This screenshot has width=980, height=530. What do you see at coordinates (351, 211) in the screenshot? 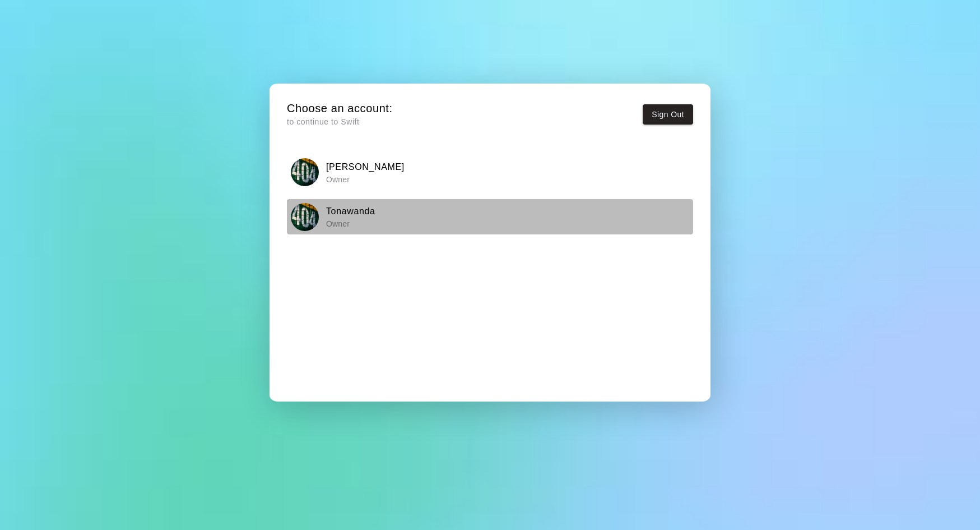
I see `h6: Tonawanda` at bounding box center [351, 211].